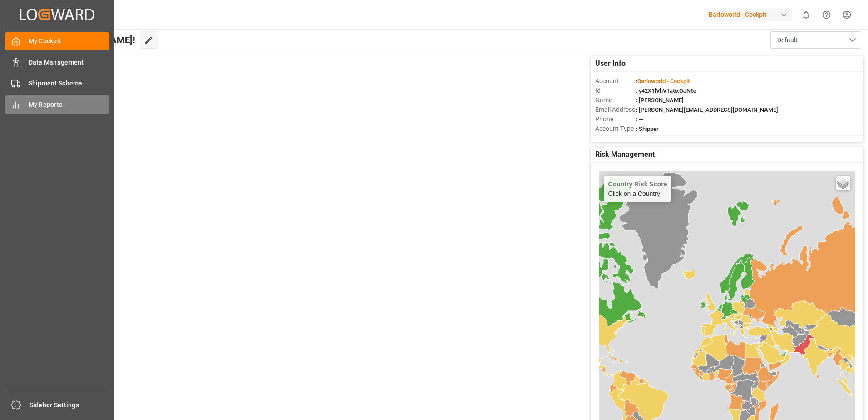 The height and width of the screenshot is (420, 868). I want to click on div: Barloworld - Cockpit, so click(748, 14).